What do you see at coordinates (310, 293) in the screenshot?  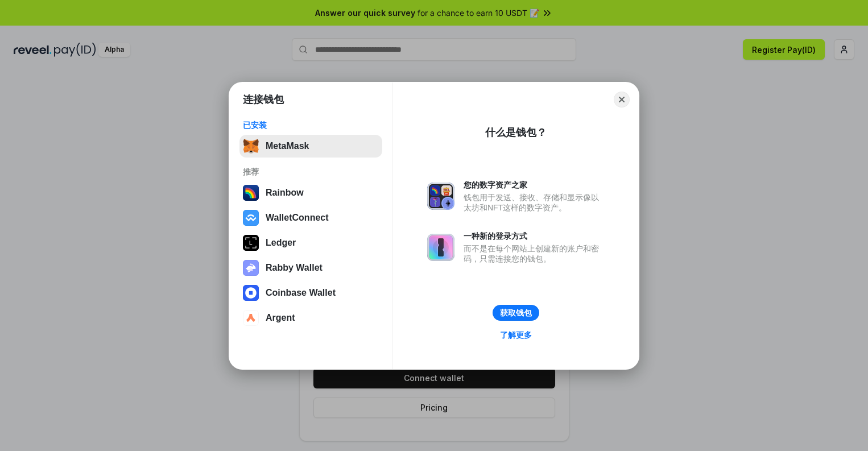 I see `button: Coinbase Wallet` at bounding box center [310, 293].